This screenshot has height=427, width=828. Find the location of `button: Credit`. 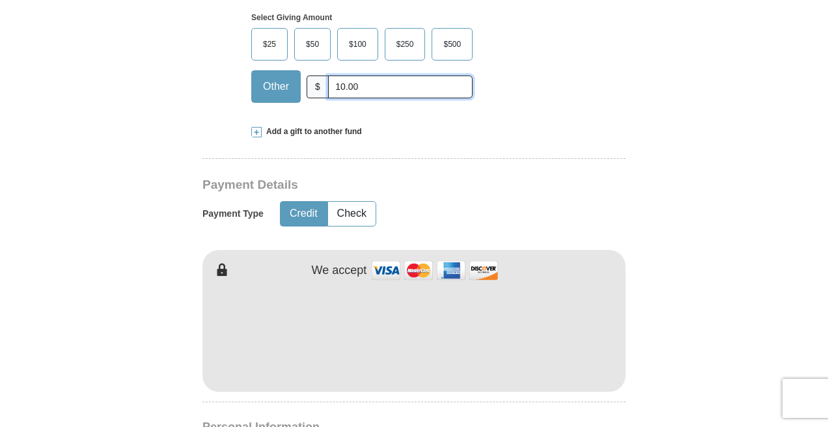

button: Credit is located at coordinates (303, 213).